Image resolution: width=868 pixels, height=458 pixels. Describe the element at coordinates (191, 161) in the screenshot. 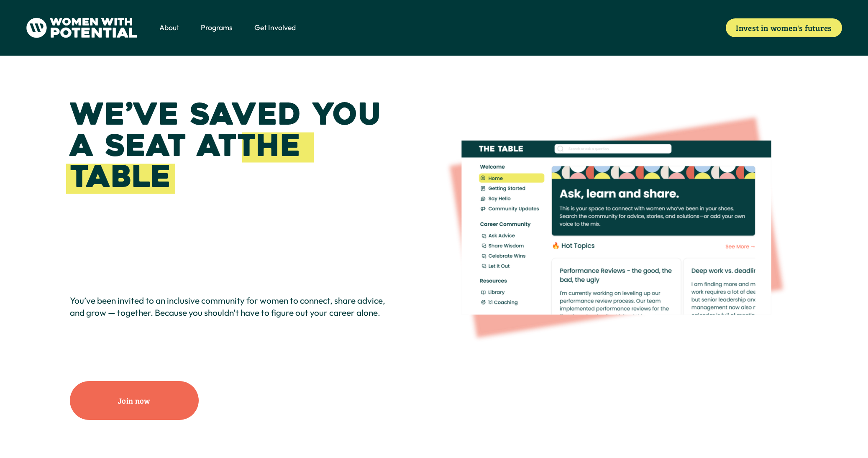

I see `span: The Table` at that location.